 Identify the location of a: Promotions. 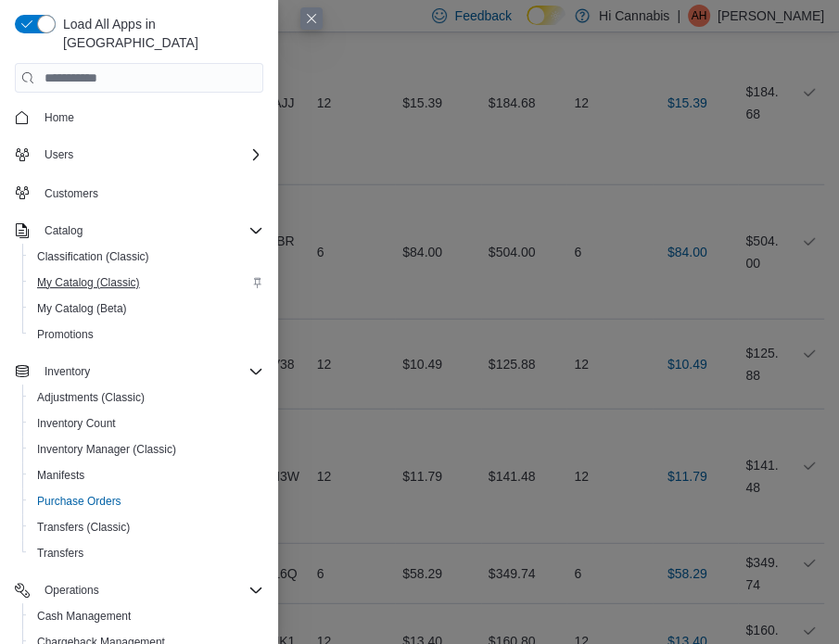
(65, 334).